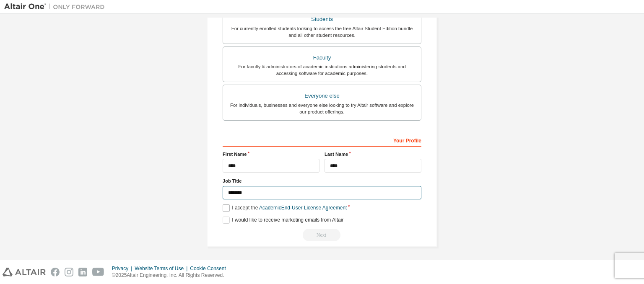  What do you see at coordinates (322, 32) in the screenshot?
I see `div: For currently enrolled students looking to access the free Altair Student Edition bundle and all ...` at bounding box center [322, 32].